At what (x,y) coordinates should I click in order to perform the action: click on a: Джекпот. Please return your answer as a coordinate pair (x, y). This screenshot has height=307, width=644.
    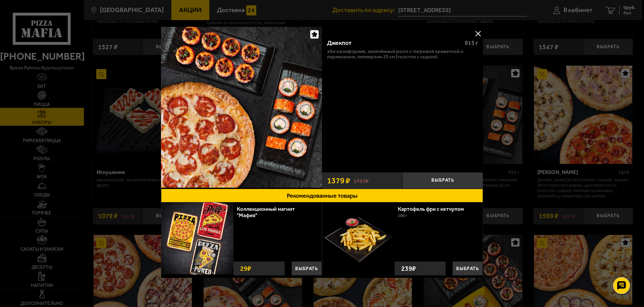
    Looking at the image, I should click on (242, 107).